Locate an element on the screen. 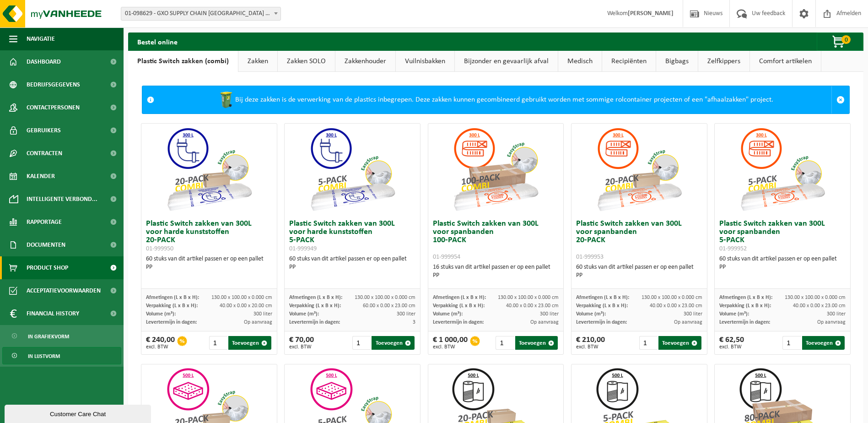 This screenshot has width=868, height=423. a: Zakken SOLO is located at coordinates (306, 61).